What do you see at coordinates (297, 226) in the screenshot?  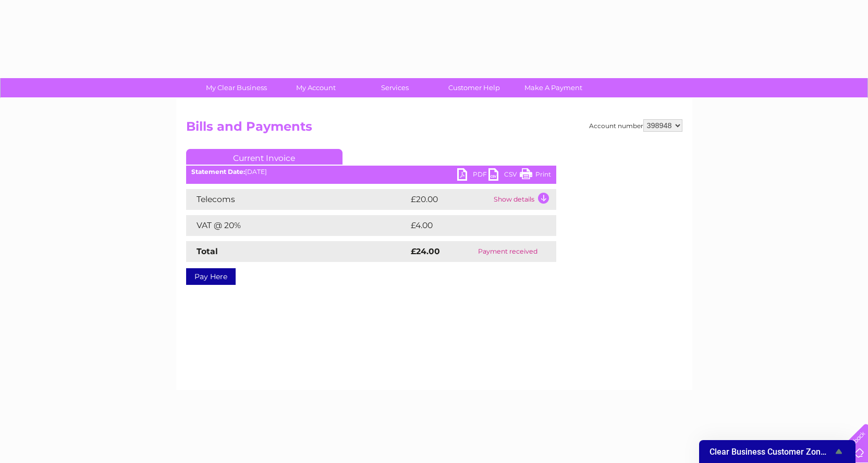 I see `td: VAT @ 20%` at bounding box center [297, 226].